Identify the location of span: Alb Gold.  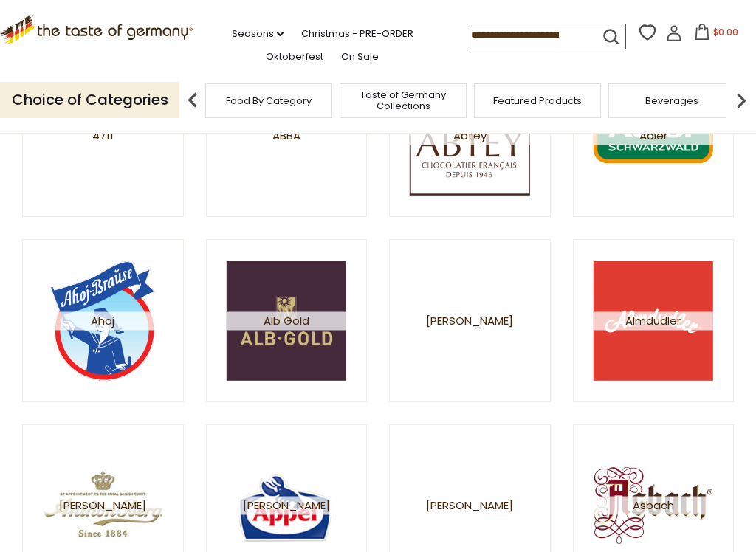
(286, 321).